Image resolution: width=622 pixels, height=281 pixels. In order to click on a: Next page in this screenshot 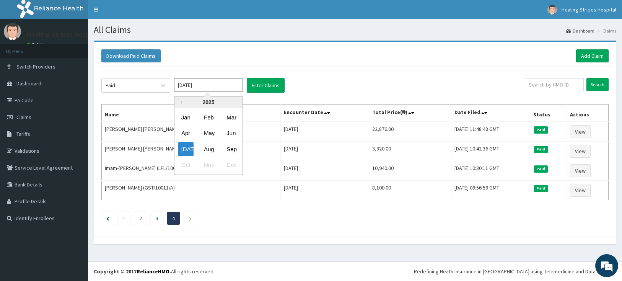, I will do `click(190, 218)`.